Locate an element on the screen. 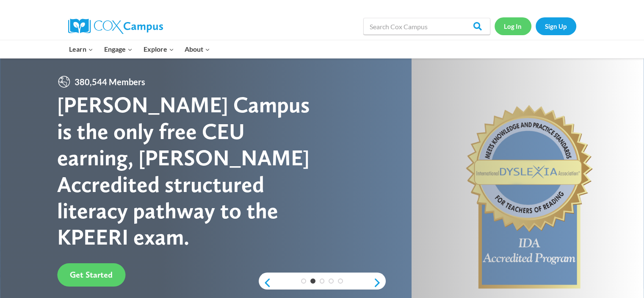  a: 4 is located at coordinates (331, 281).